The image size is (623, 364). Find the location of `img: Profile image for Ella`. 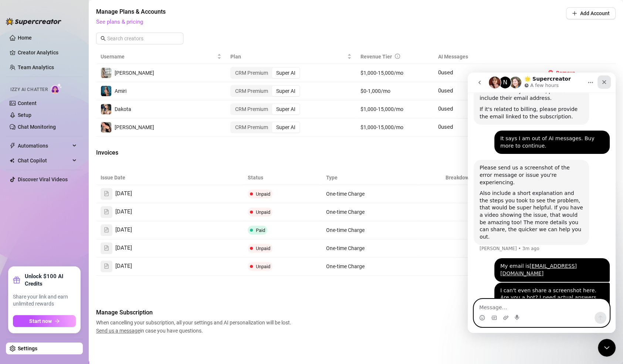

img: Profile image for Ella is located at coordinates (48, 10).